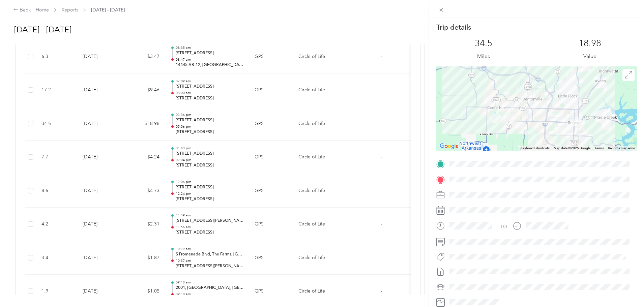  Describe the element at coordinates (504, 227) in the screenshot. I see `div: TO` at that location.